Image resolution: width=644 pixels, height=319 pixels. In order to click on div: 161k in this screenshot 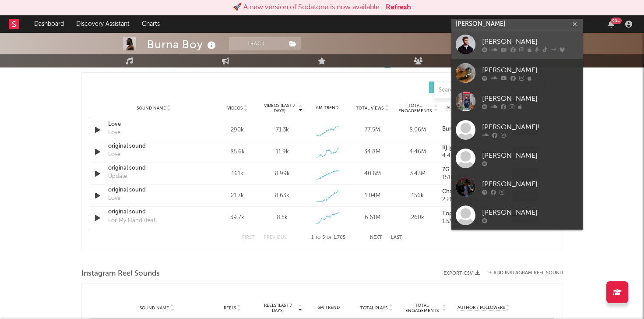, I will do `click(237, 174)`.